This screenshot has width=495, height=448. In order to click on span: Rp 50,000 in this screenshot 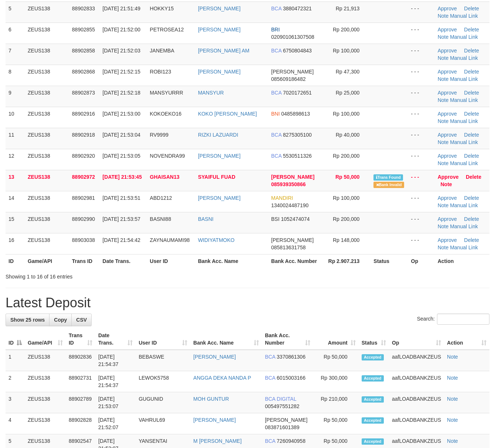, I will do `click(347, 177)`.